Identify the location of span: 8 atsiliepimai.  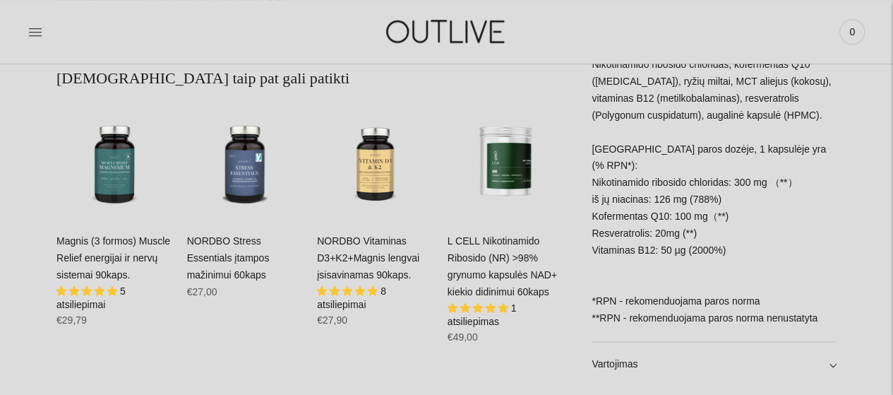
(352, 298).